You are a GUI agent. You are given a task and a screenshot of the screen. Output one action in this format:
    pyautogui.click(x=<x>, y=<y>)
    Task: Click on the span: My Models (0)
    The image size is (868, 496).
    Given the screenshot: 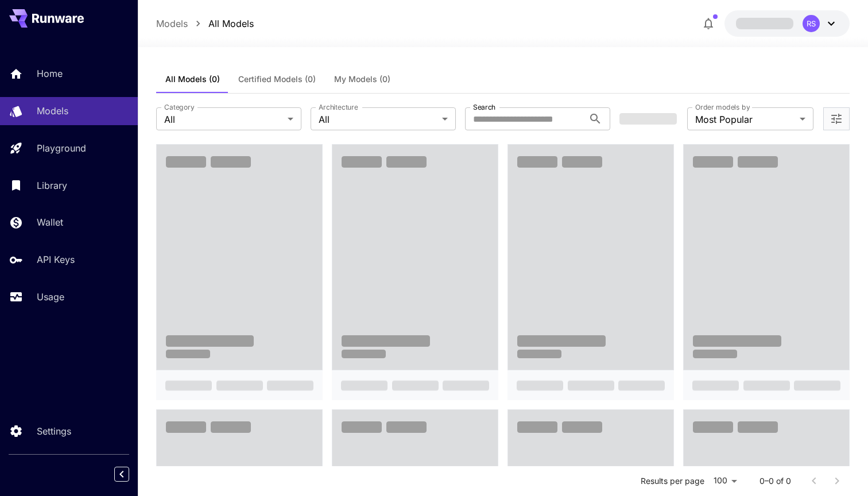 What is the action you would take?
    pyautogui.click(x=362, y=79)
    